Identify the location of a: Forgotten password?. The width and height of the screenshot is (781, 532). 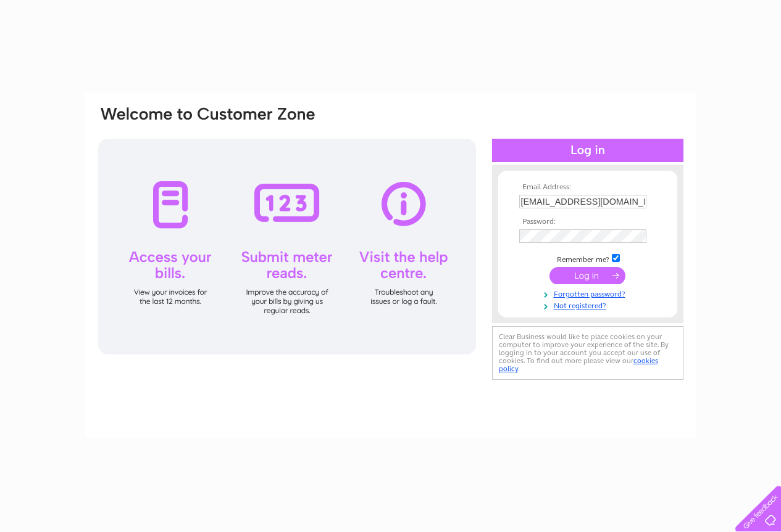
(589, 293).